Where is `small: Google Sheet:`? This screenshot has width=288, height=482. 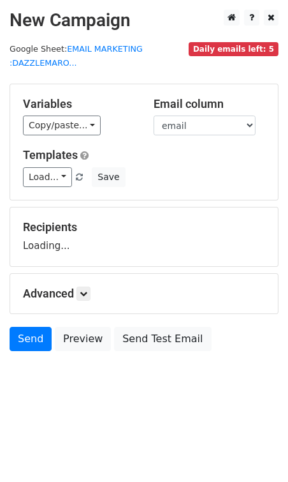
small: Google Sheet: is located at coordinates (76, 56).